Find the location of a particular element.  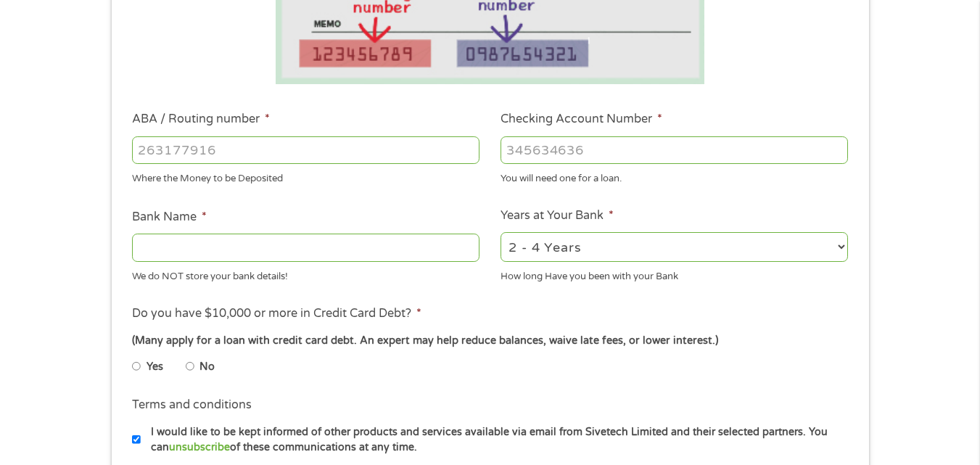

input: 263177916 is located at coordinates (305, 150).